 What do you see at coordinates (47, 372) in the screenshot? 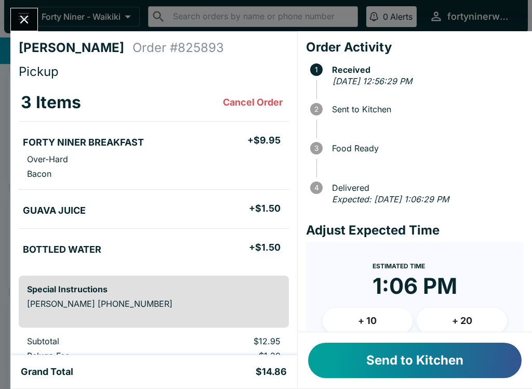
I see `h5: Grand Total` at bounding box center [47, 372].